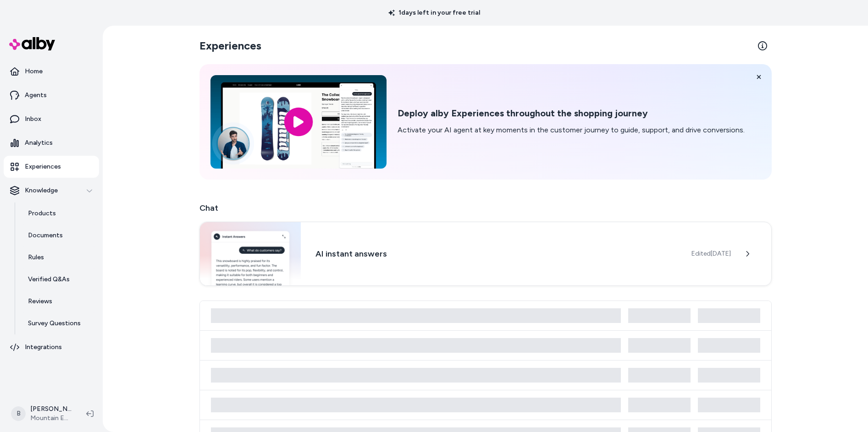 Image resolution: width=868 pixels, height=432 pixels. Describe the element at coordinates (59, 279) in the screenshot. I see `a: Verified Q&As` at that location.